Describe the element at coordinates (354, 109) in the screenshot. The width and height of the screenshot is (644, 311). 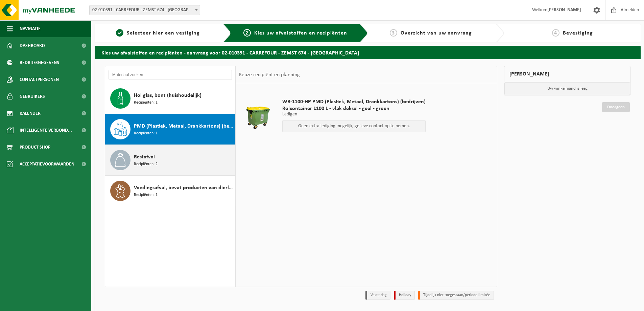
I see `span: Rolcontainer 1100 L - vlak deksel - geel - groen` at that location.